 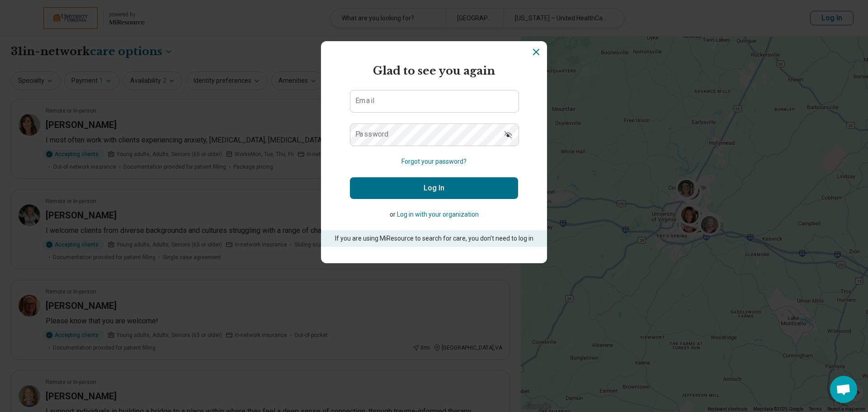 I want to click on p: or, so click(x=434, y=214).